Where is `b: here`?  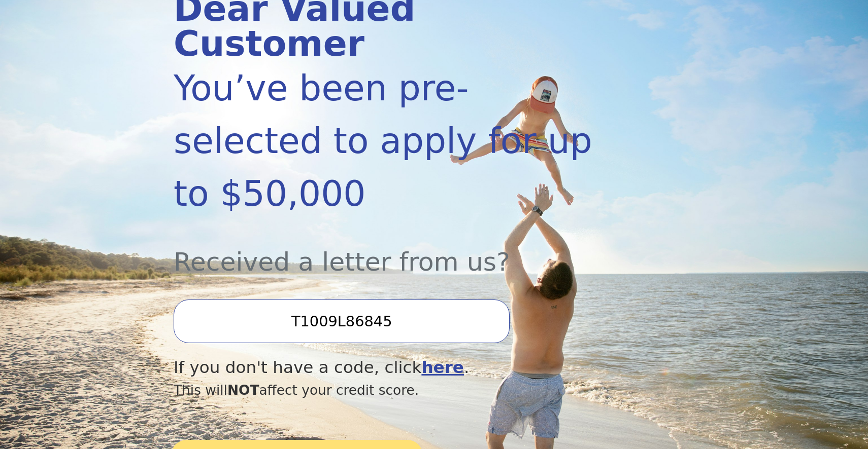 b: here is located at coordinates (443, 368).